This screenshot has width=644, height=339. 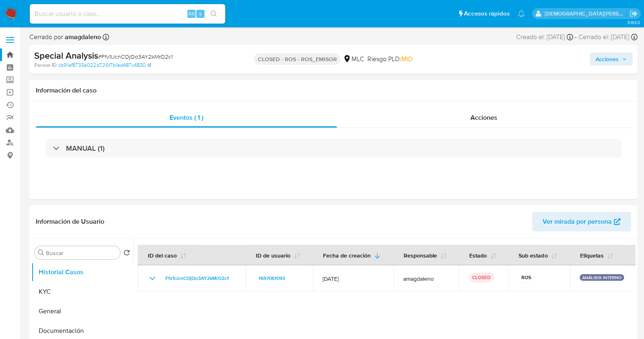 What do you see at coordinates (333, 148) in the screenshot?
I see `div: MANUAL (1)` at bounding box center [333, 148].